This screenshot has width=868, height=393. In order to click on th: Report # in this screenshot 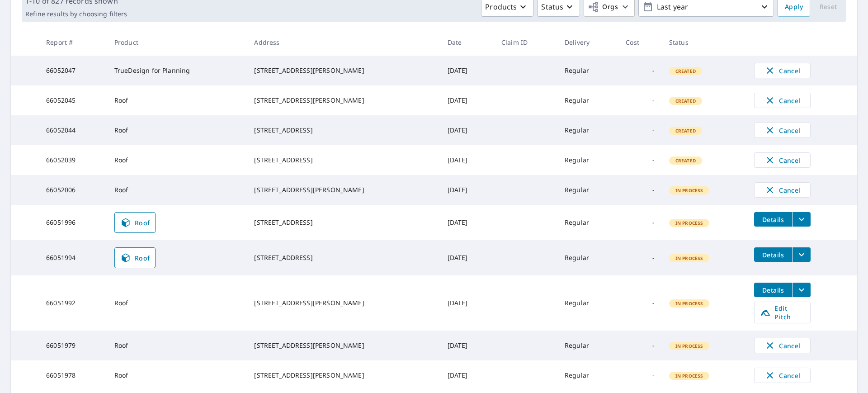, I will do `click(73, 42)`.